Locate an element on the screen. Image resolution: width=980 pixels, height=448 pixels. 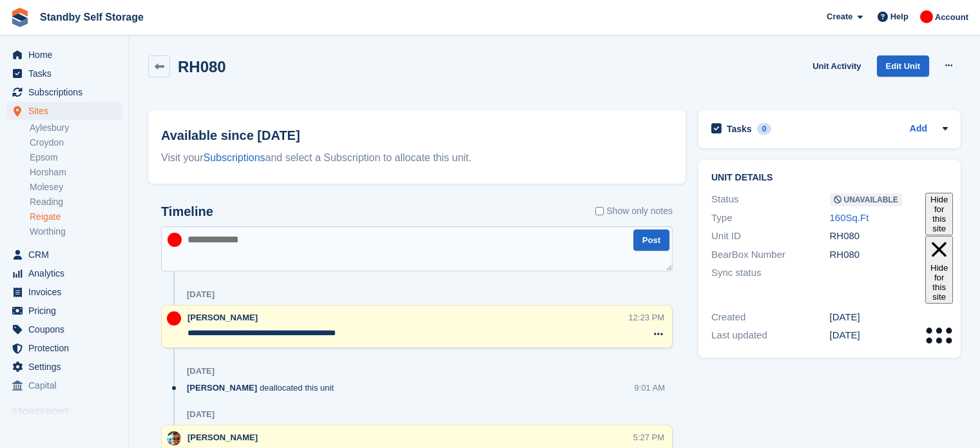
span: Subscriptions is located at coordinates (67, 92).